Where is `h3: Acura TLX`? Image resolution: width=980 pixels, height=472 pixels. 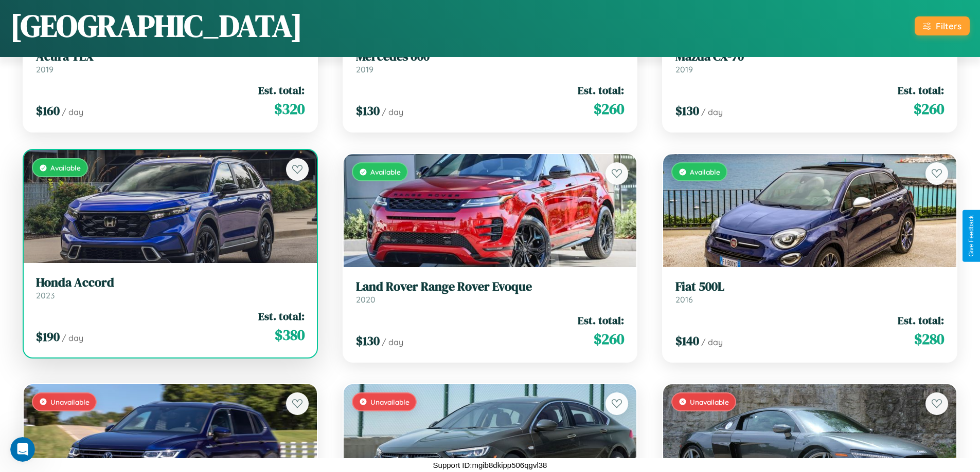
h3: Acura TLX is located at coordinates (170, 57).